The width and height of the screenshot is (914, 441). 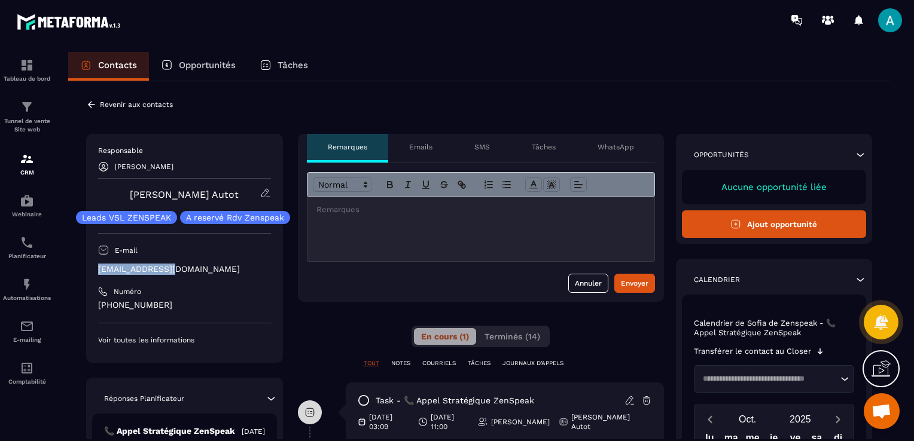 I want to click on p: Aucune opportunité liée, so click(x=774, y=187).